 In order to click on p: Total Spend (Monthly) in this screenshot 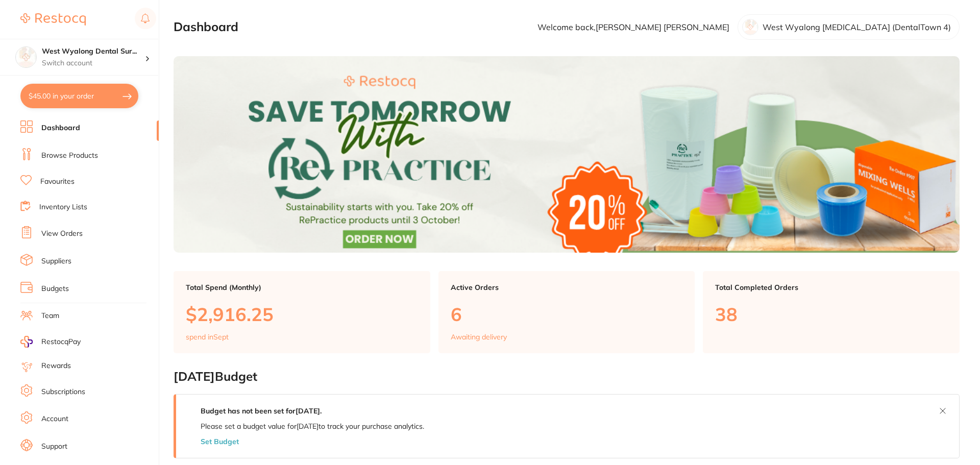, I will do `click(302, 288)`.